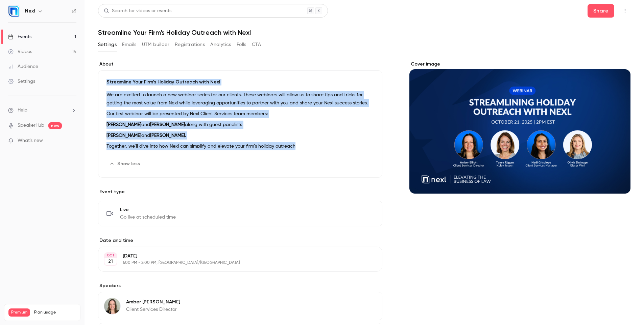 The image size is (644, 325). I want to click on span: new, so click(55, 126).